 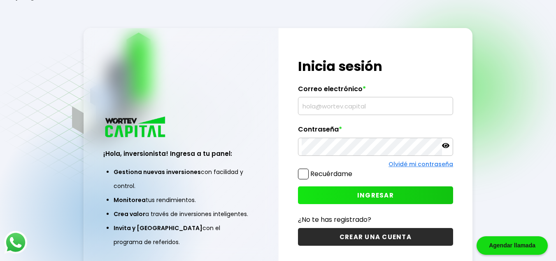 I want to click on li: con el programa de referidos., so click(x=181, y=235).